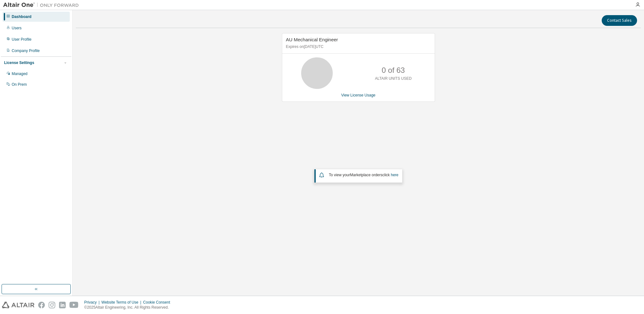 This screenshot has width=644, height=314. I want to click on button: Contact Sales, so click(619, 20).